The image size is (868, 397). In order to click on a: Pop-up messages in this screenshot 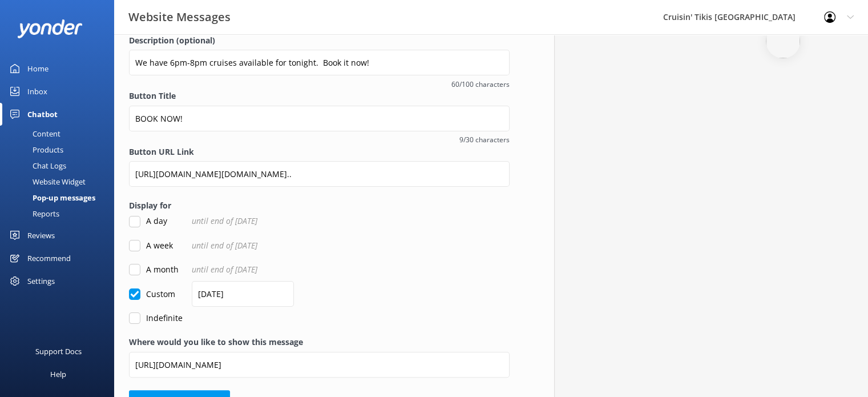, I will do `click(60, 198)`.